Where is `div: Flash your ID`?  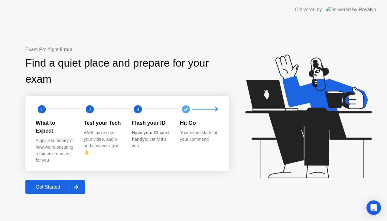 div: Flash your ID is located at coordinates (151, 123).